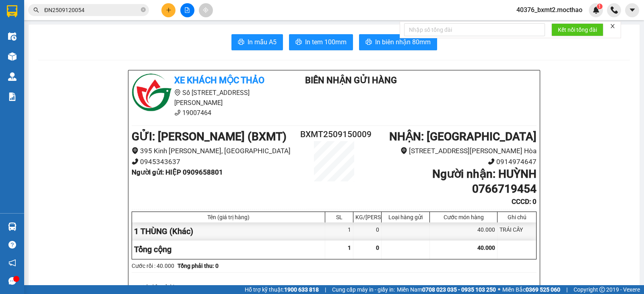 Image resolution: width=644 pixels, height=294 pixels. I want to click on span: 0, so click(377, 248).